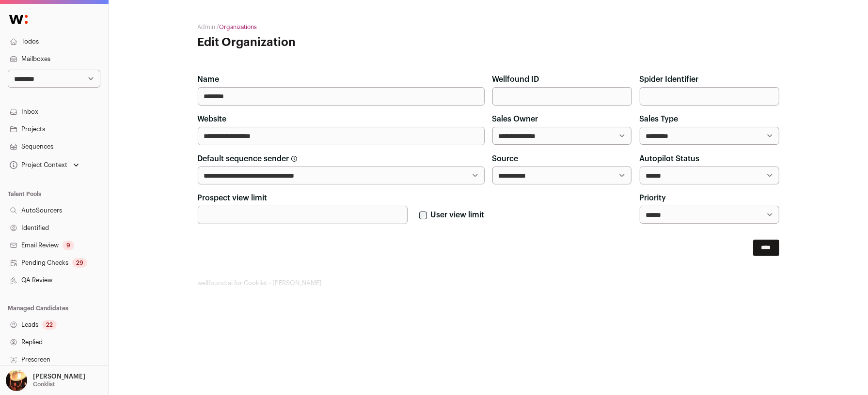  I want to click on img: 473170-medium_jpg, so click(16, 381).